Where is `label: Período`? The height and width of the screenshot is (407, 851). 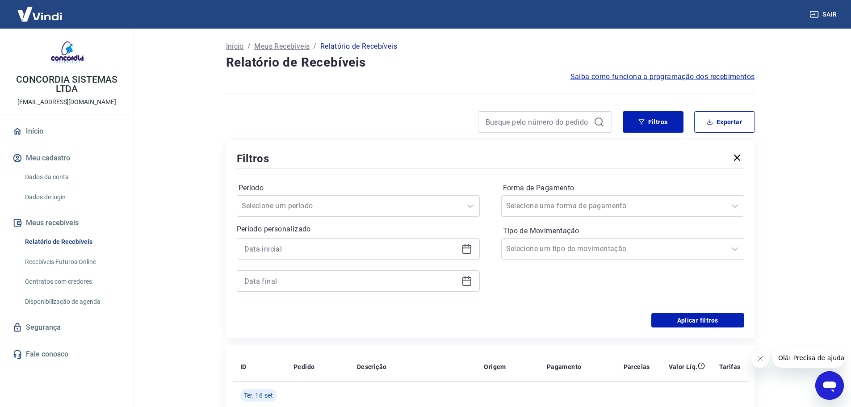
label: Período is located at coordinates (358, 188).